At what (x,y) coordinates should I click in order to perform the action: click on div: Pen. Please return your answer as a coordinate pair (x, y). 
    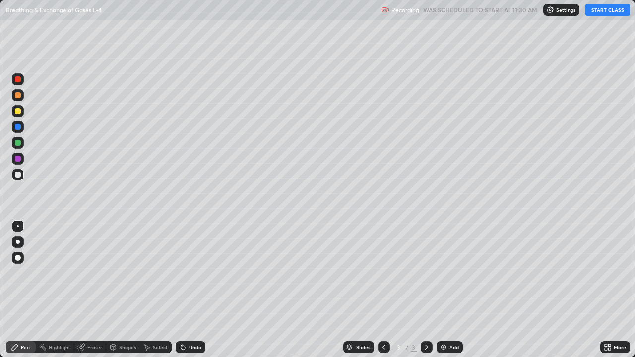
    Looking at the image, I should click on (25, 347).